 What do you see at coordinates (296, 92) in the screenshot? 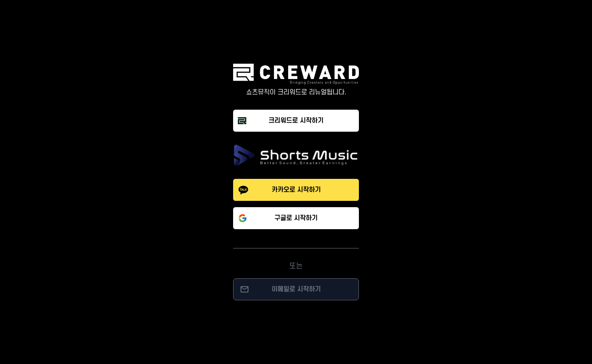
I see `p: 쇼츠뮤직이 크리워드로 리뉴얼됩니다.` at bounding box center [296, 92].